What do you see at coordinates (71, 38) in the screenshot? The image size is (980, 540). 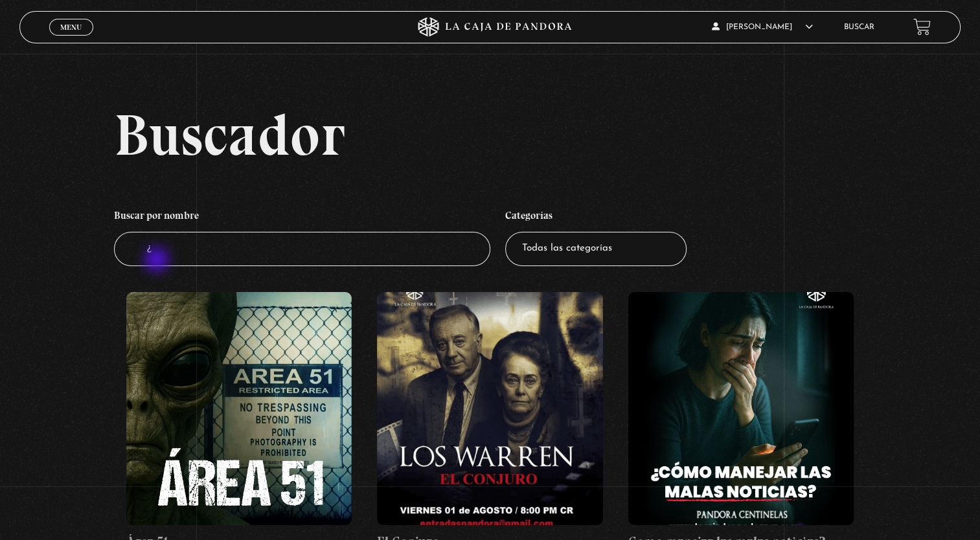 I see `span: Cerrar` at bounding box center [71, 38].